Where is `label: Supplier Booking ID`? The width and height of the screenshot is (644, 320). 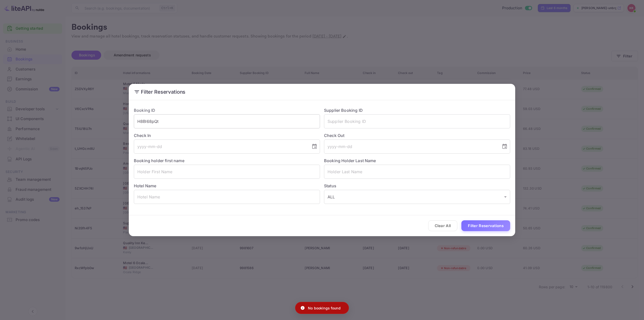 label: Supplier Booking ID is located at coordinates (344, 110).